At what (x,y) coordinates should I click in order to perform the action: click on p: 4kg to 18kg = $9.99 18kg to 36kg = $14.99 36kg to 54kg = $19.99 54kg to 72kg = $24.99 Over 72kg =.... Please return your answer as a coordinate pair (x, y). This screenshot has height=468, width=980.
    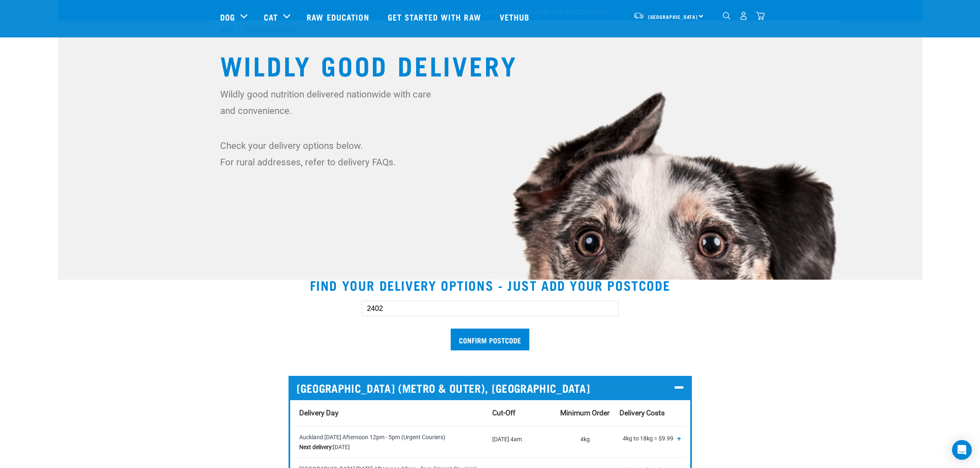
    Looking at the image, I should click on (650, 439).